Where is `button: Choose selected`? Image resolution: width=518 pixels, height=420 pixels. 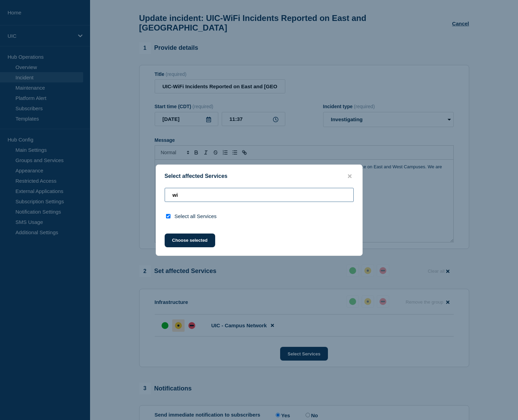 button: Choose selected is located at coordinates (190, 240).